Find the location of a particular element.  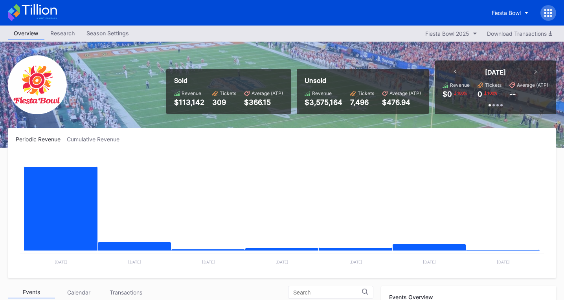

a: Research is located at coordinates (62, 33).